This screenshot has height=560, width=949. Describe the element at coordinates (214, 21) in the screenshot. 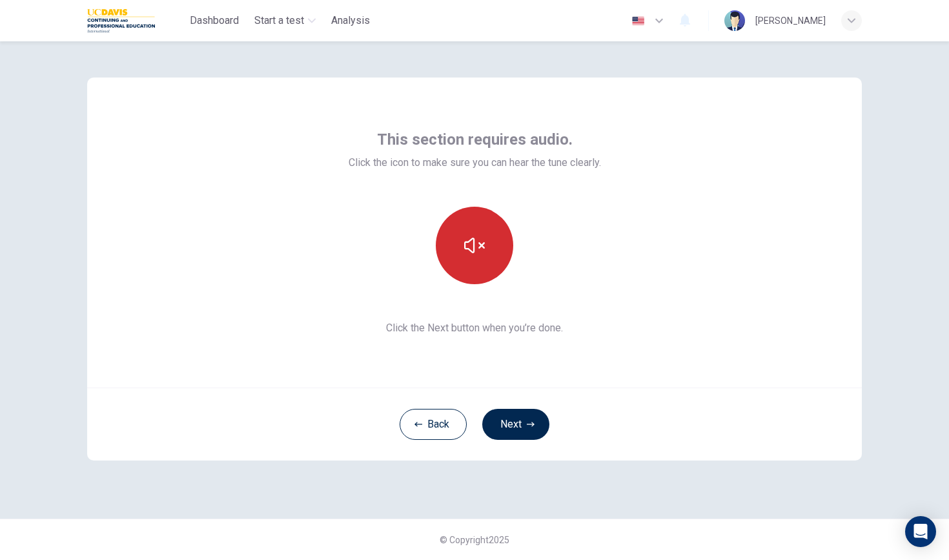

I see `button: Dashboard` at that location.